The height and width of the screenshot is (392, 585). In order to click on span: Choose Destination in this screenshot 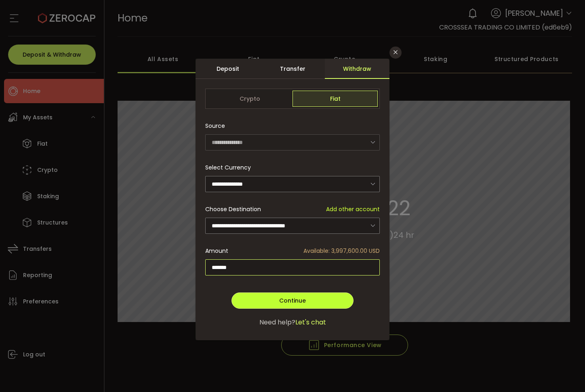, I will do `click(234, 209)`.